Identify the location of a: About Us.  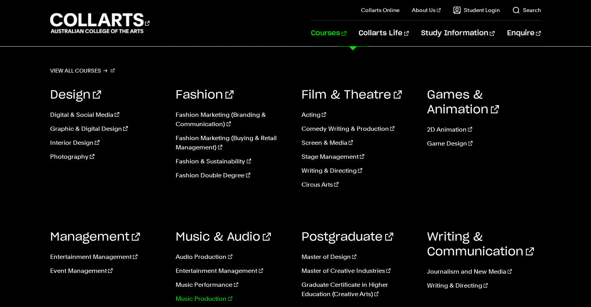
(426, 10).